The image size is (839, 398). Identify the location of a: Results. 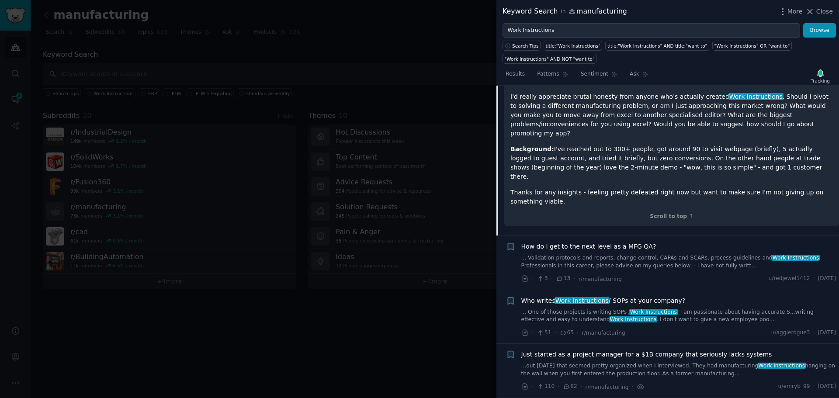
(515, 76).